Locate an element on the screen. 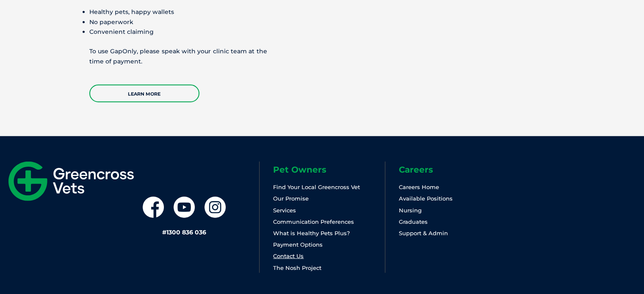  a: Learn More is located at coordinates (144, 93).